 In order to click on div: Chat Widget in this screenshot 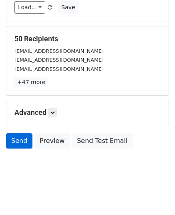, I will do `click(155, 196)`.